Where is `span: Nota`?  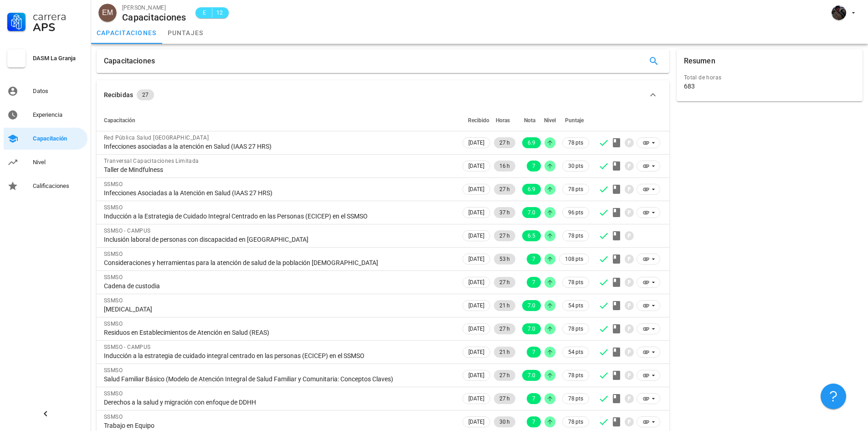 span: Nota is located at coordinates (529, 120).